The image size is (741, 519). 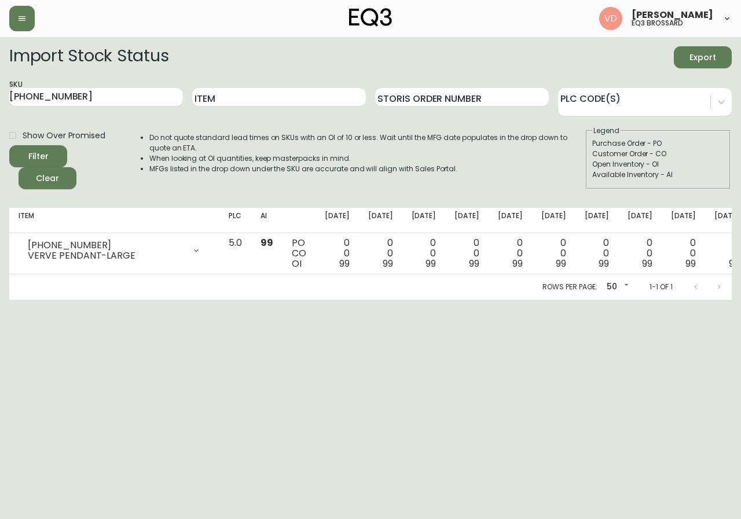 What do you see at coordinates (658, 164) in the screenshot?
I see `div: Open Inventory - OI` at bounding box center [658, 164].